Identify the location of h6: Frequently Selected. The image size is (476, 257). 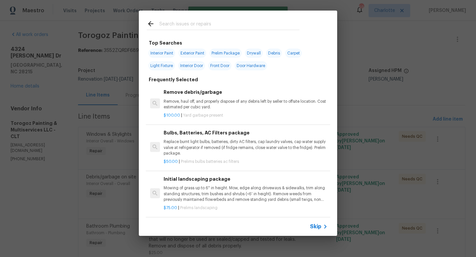
(173, 80).